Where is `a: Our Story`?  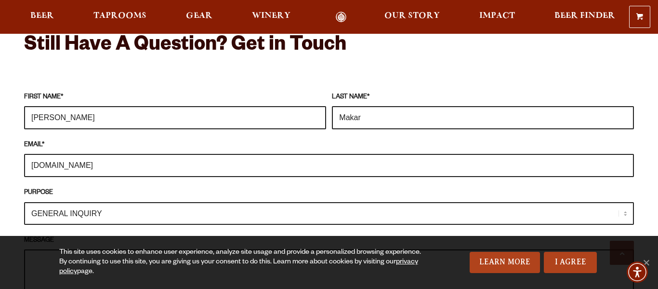
a: Our Story is located at coordinates (412, 17).